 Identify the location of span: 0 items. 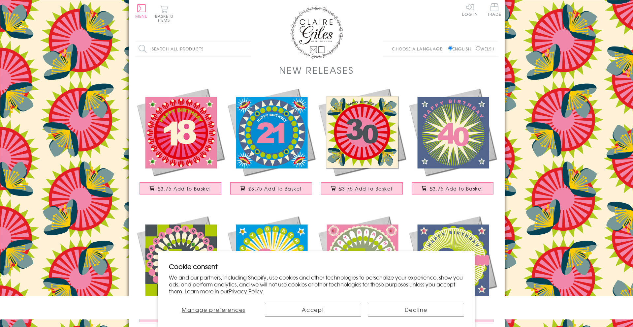
(166, 18).